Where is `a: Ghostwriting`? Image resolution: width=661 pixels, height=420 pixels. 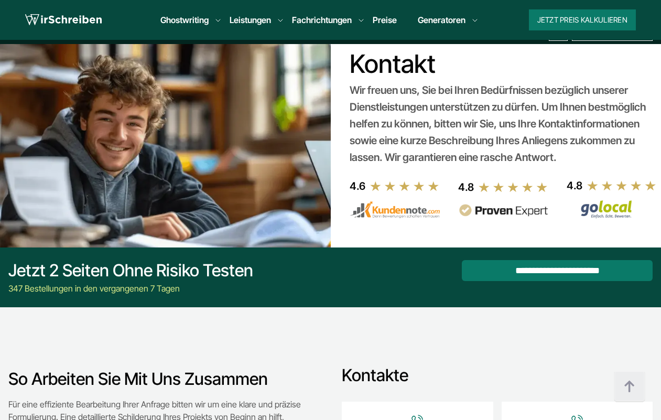
a: Ghostwriting is located at coordinates (184, 20).